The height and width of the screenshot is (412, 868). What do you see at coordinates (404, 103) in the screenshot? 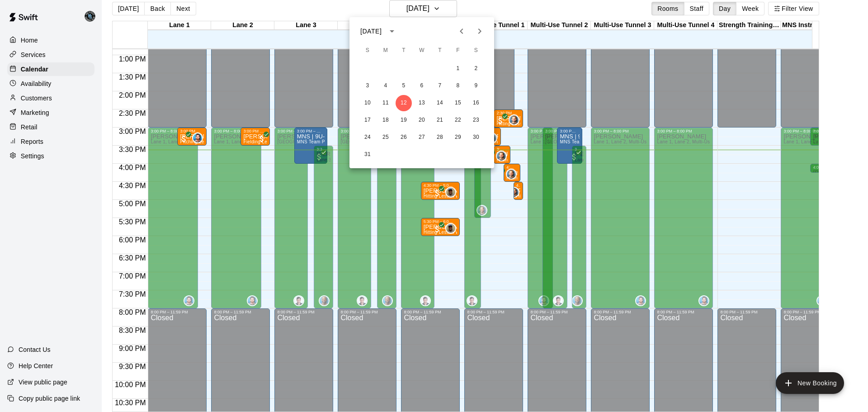
I see `button: 12` at bounding box center [404, 103].